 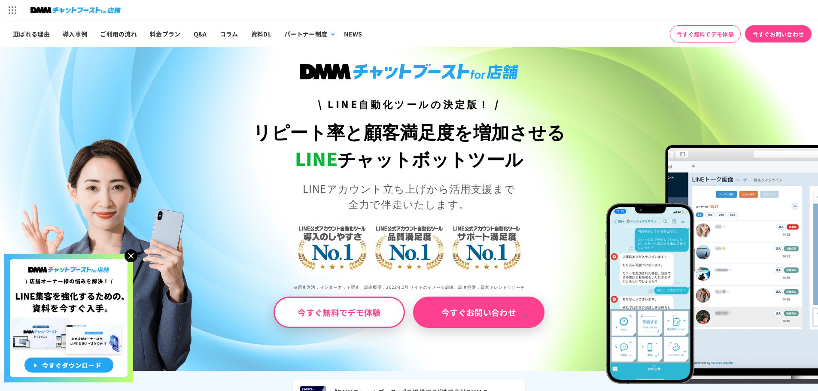 What do you see at coordinates (12, 10) in the screenshot?
I see `img: サービス` at bounding box center [12, 10].